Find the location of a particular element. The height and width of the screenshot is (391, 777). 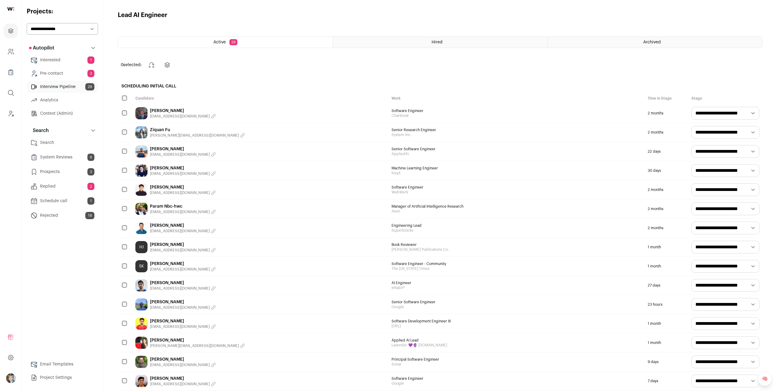

span: Machine Learning Engineer is located at coordinates (517, 168).